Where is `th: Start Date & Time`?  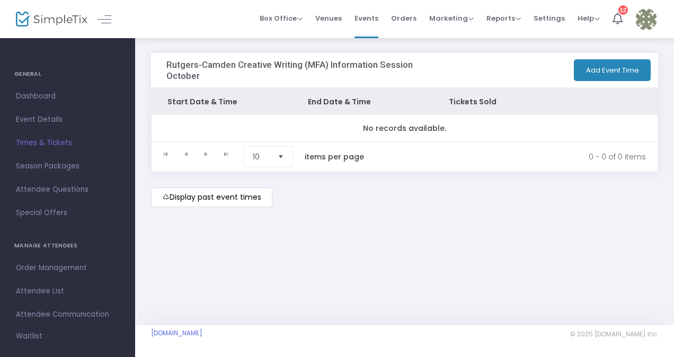 th: Start Date & Time is located at coordinates (222, 102).